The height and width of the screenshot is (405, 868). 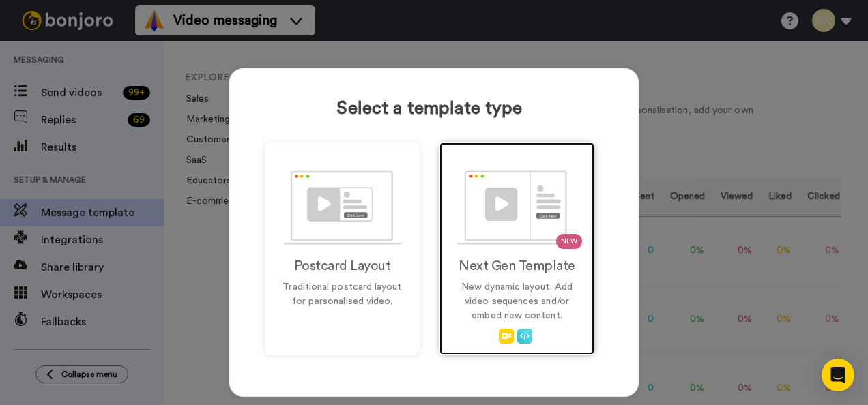 I want to click on h1: Select a template type, so click(x=429, y=108).